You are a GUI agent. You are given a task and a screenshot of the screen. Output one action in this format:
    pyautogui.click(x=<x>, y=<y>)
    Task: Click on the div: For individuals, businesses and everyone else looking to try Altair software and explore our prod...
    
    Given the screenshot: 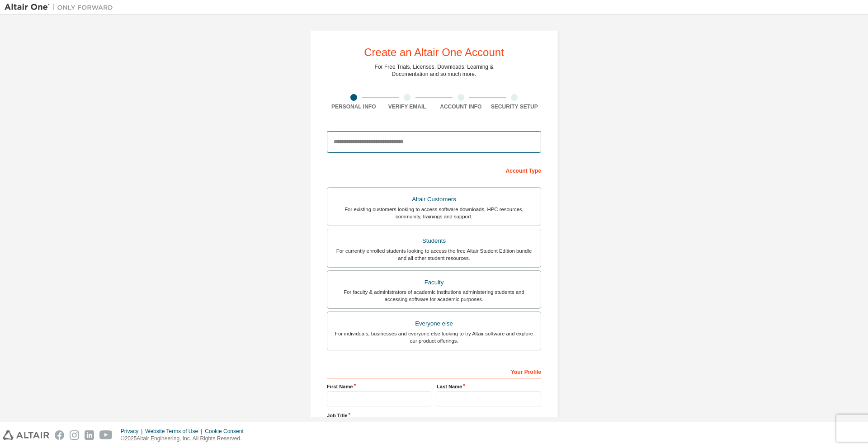 What is the action you would take?
    pyautogui.click(x=434, y=337)
    